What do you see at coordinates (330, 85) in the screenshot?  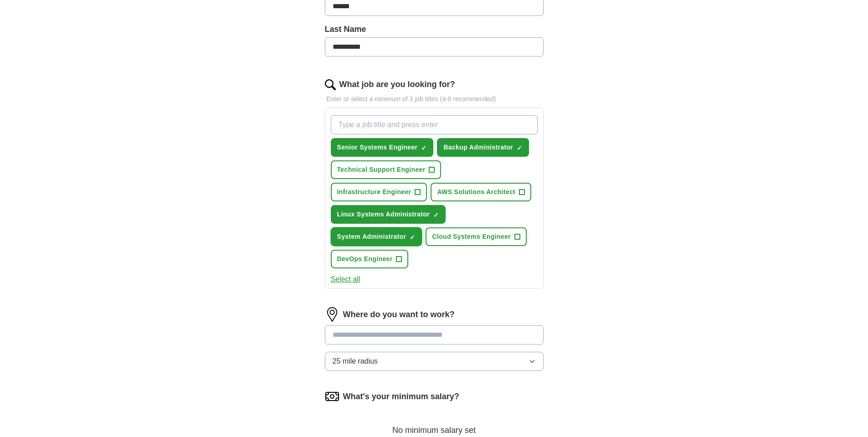 I see `img: search.png` at bounding box center [330, 85].